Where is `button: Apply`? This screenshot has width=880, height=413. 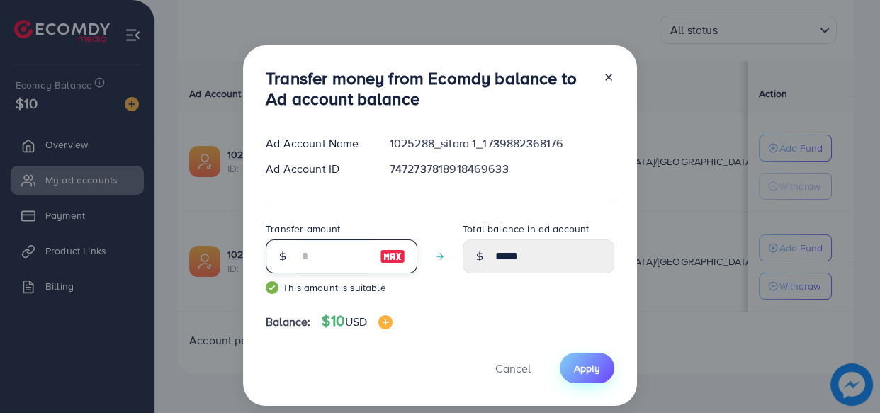
button: Apply is located at coordinates (587, 368).